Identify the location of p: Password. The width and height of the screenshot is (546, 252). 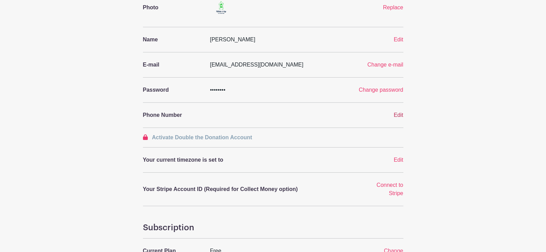
(172, 90).